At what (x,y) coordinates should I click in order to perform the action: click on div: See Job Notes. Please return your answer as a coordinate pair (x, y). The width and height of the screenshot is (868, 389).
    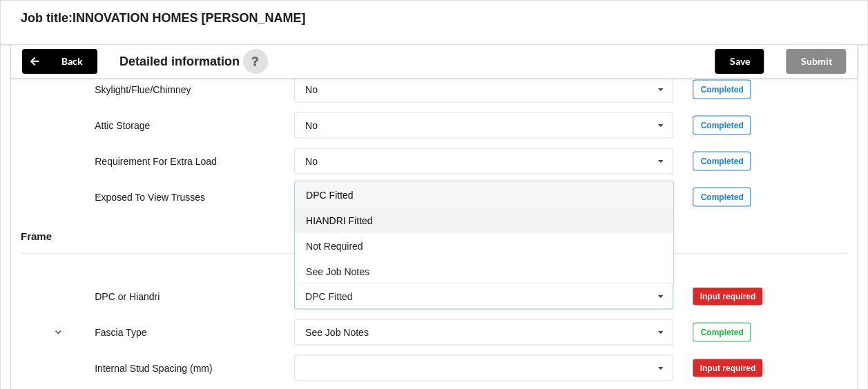
    Looking at the image, I should click on (337, 332).